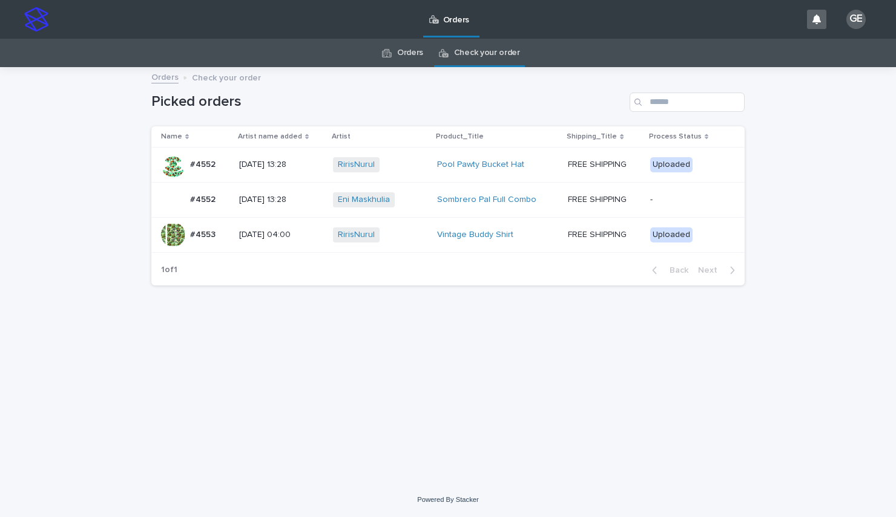 Image resolution: width=896 pixels, height=517 pixels. Describe the element at coordinates (36, 19) in the screenshot. I see `img: stacker-logo-s-only.png` at that location.